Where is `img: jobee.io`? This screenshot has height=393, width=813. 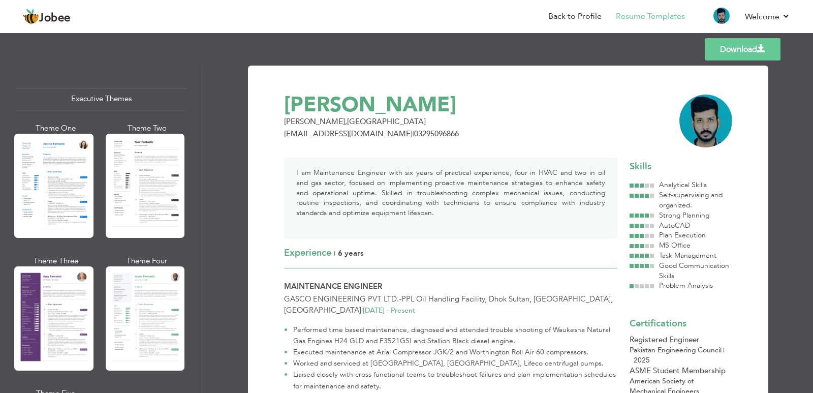 img: jobee.io is located at coordinates (31, 17).